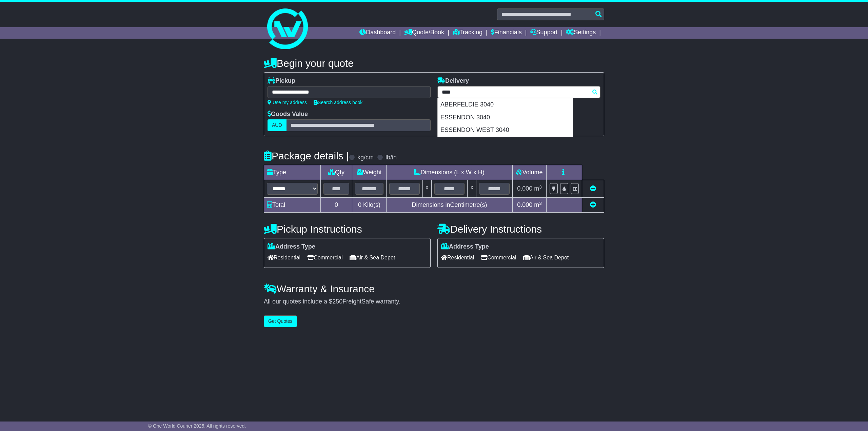  What do you see at coordinates (366, 157) in the screenshot?
I see `label: kg/cm` at bounding box center [366, 157].